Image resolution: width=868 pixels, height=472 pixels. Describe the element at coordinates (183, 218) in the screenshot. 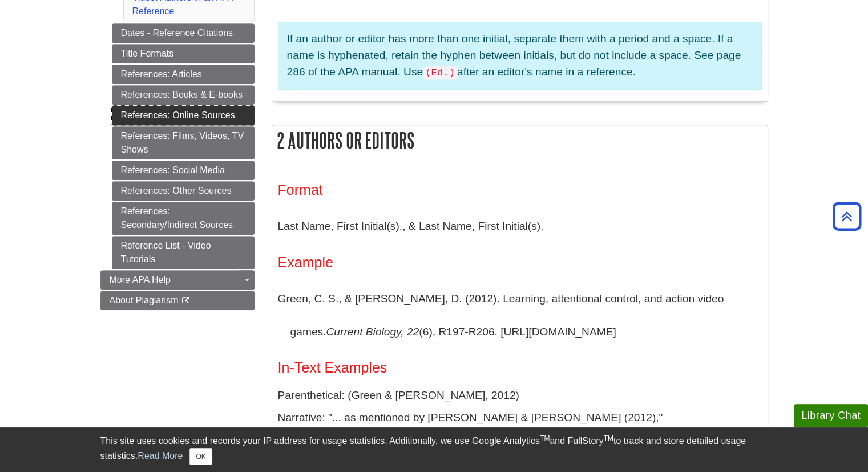

I see `a: References: Secondary/Indirect Sources` at that location.